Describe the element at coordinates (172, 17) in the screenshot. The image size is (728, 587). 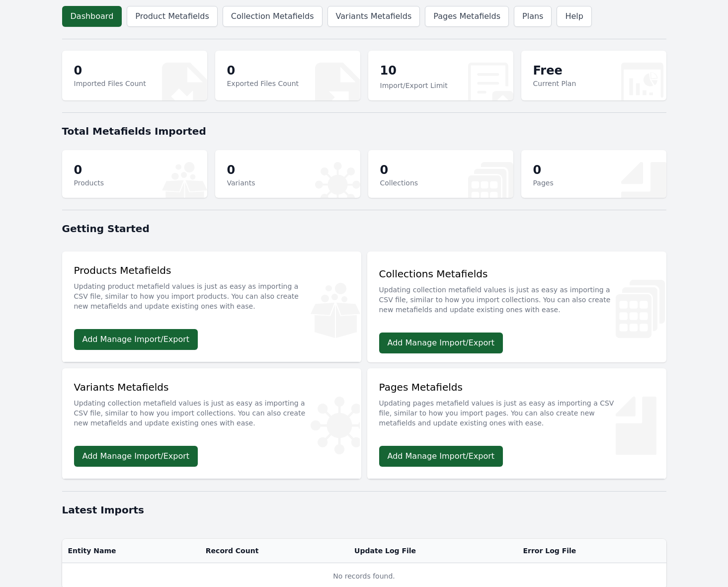
I see `a: Product Metafields` at that location.